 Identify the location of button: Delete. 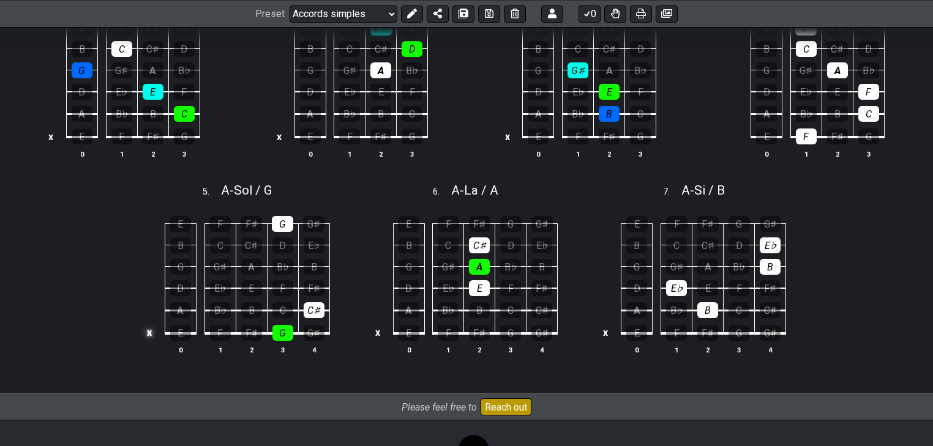
(515, 13).